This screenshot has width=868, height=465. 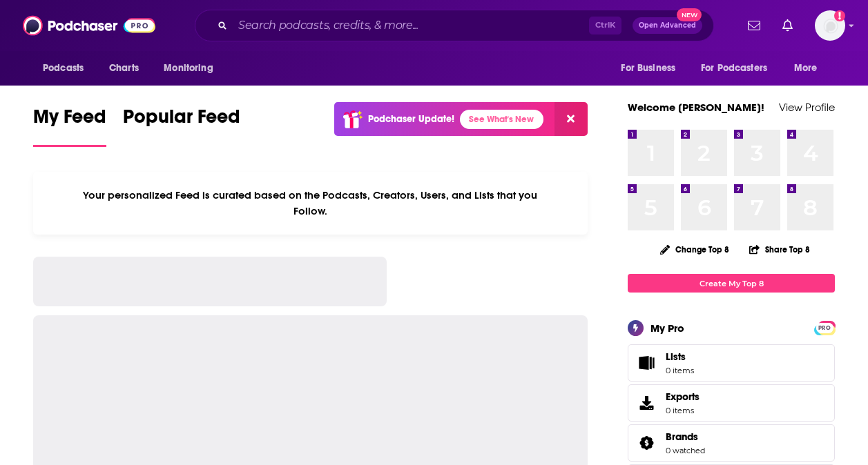 What do you see at coordinates (690, 14) in the screenshot?
I see `span: New` at bounding box center [690, 14].